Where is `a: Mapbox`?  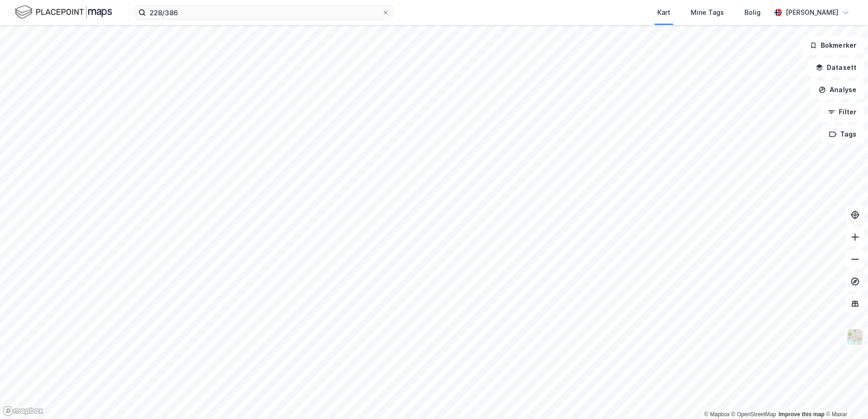 a: Mapbox is located at coordinates (717, 415).